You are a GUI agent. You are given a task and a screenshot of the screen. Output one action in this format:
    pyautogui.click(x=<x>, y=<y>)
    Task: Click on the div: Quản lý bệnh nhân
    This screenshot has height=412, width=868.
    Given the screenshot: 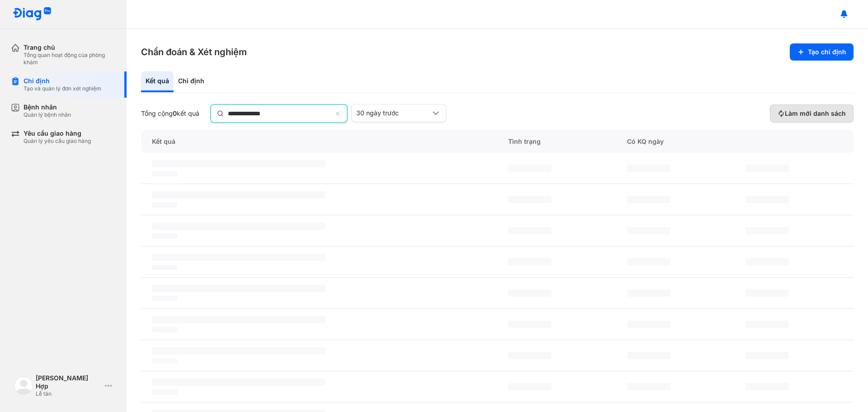 What is the action you would take?
    pyautogui.click(x=47, y=115)
    